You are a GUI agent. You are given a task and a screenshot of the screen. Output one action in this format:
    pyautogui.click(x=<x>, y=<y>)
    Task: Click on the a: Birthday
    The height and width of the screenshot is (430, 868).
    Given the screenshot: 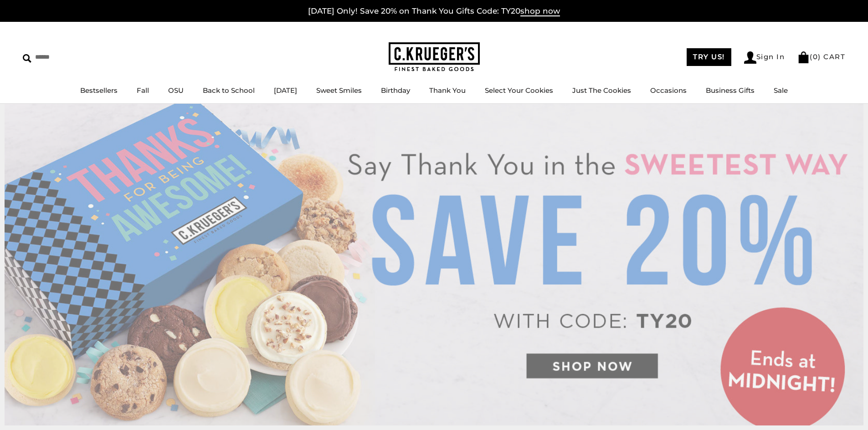 What is the action you would take?
    pyautogui.click(x=396, y=90)
    